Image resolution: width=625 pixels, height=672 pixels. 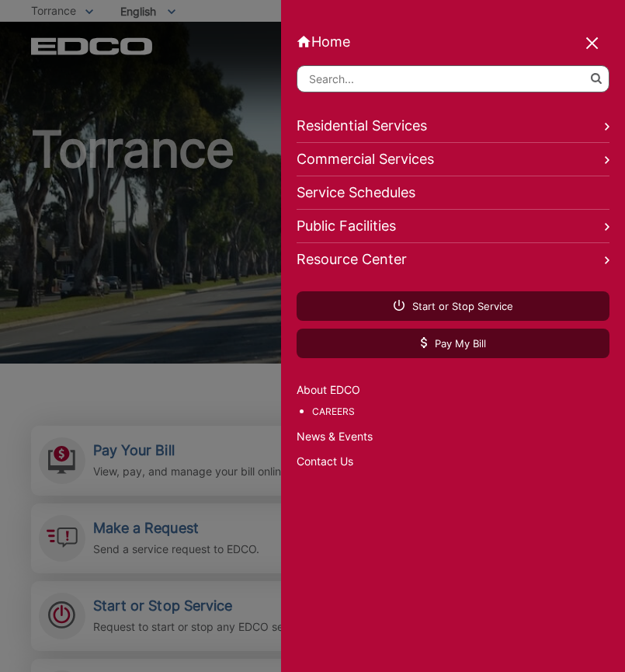 I want to click on a: Home, so click(x=453, y=41).